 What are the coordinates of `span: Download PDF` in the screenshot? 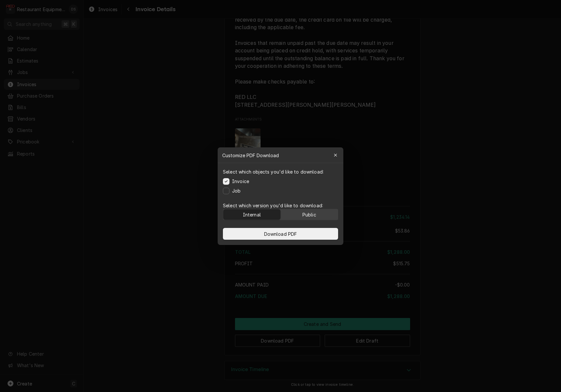 It's located at (280, 233).